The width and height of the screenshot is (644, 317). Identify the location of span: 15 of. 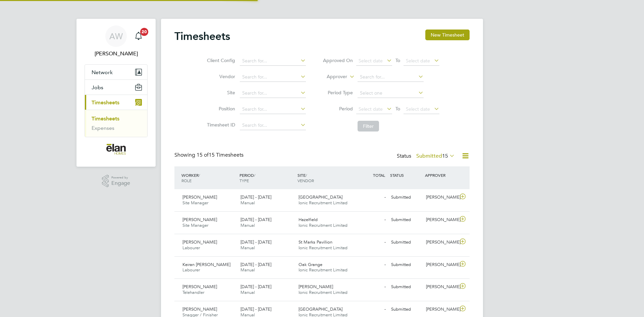
(202, 155).